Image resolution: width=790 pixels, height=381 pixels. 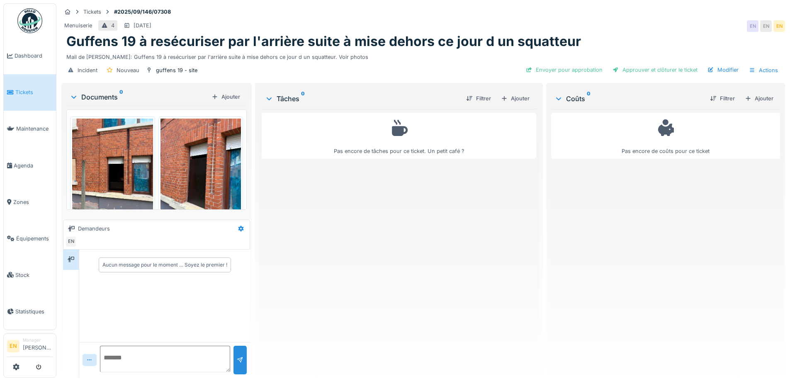 What do you see at coordinates (78, 25) in the screenshot?
I see `div: Menuiserie` at bounding box center [78, 25].